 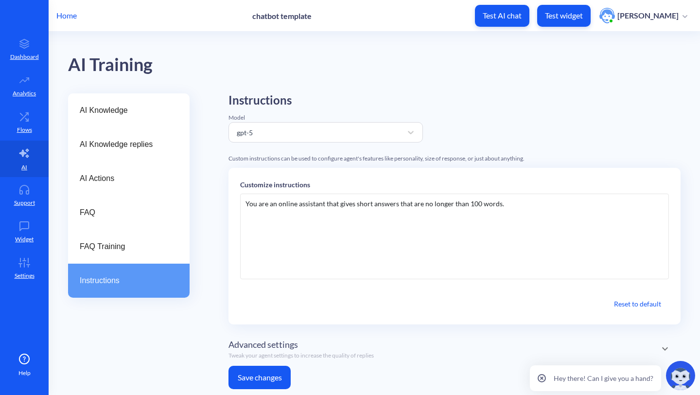 I want to click on div: Model, so click(x=326, y=118).